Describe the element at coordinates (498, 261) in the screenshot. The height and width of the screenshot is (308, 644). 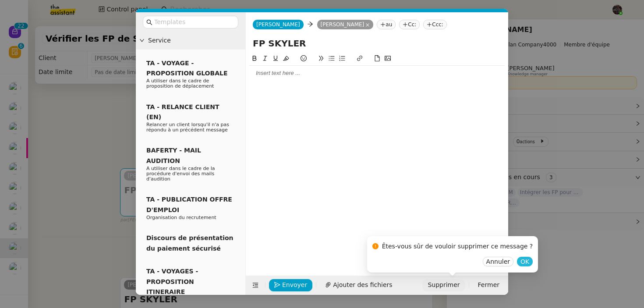
I see `button: Annuler` at that location.